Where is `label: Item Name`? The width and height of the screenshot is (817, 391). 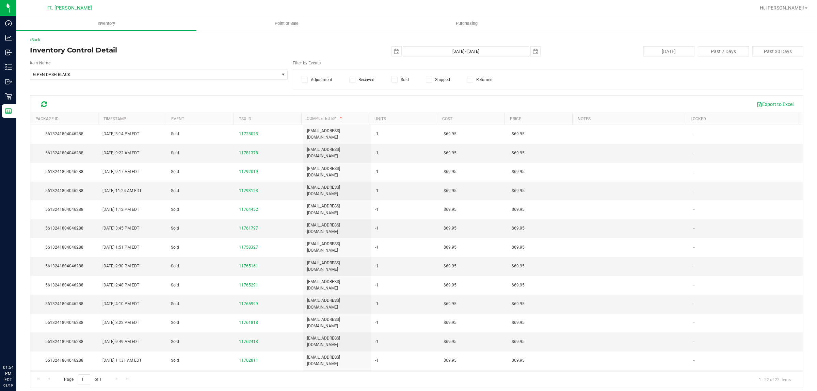 label: Item Name is located at coordinates (40, 63).